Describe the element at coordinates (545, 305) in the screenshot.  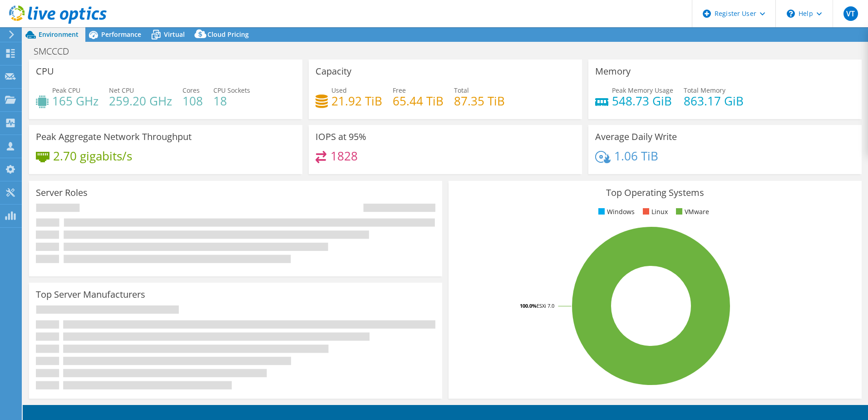
I see `tspan: ESXi 7.0` at that location.